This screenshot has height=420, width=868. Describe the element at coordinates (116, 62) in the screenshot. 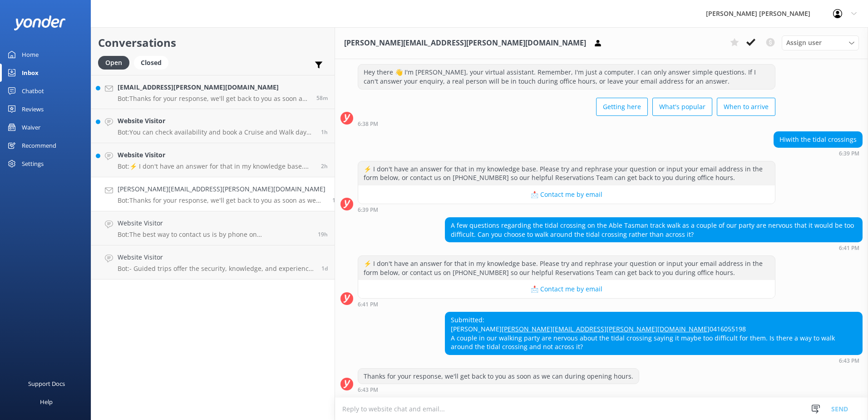

I see `a: Open` at that location.